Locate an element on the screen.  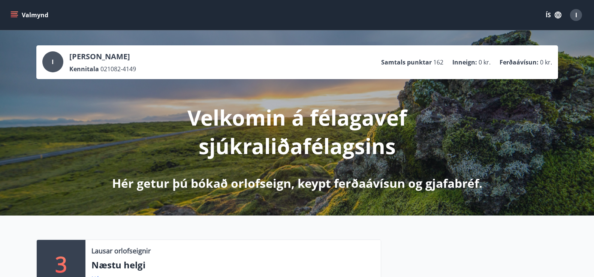
p: Næstu helgi is located at coordinates (233, 265).